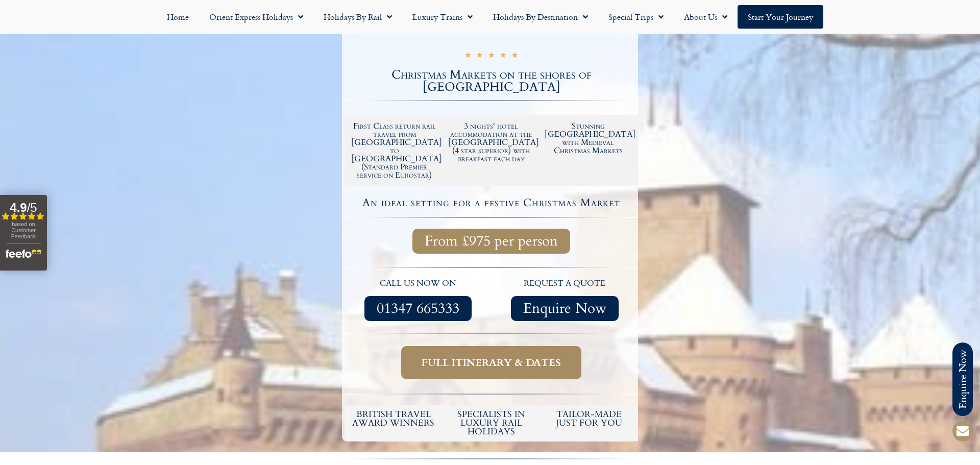 The height and width of the screenshot is (465, 980). Describe the element at coordinates (491, 203) in the screenshot. I see `h4: An ideal setting for a festive Christmas Market` at that location.